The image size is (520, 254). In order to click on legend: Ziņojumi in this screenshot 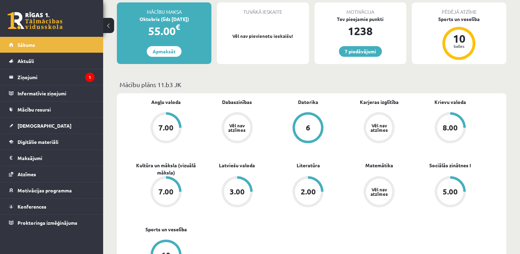, I will do `click(56, 77)`.